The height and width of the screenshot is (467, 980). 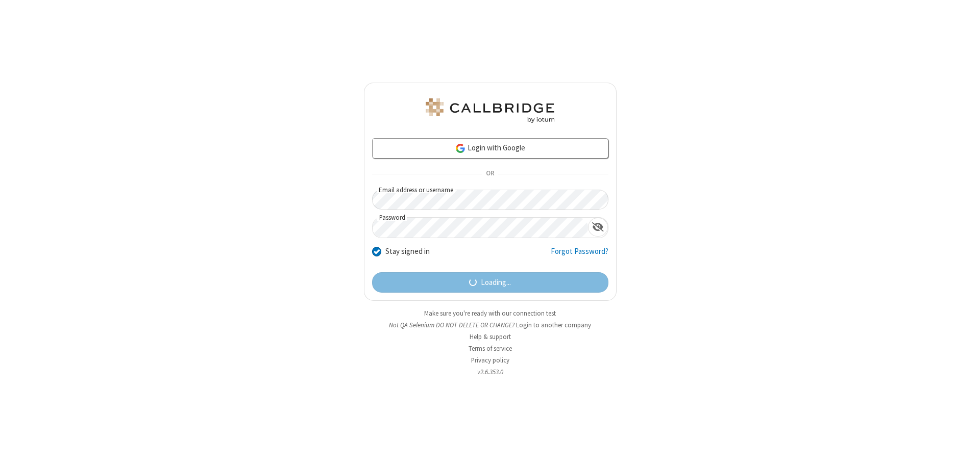 I want to click on img: QA Selenium DO NOT DELETE OR CHANGE, so click(x=490, y=111).